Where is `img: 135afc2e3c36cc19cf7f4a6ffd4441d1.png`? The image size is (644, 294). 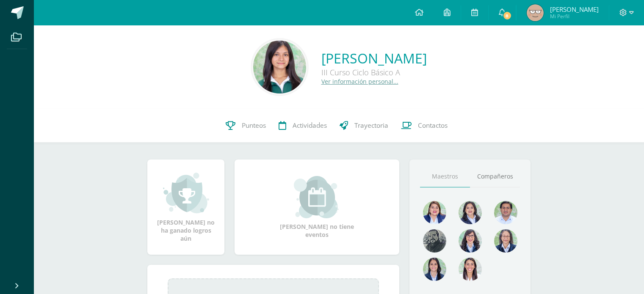
img: 135afc2e3c36cc19cf7f4a6ffd4441d1.png is located at coordinates (434, 212).